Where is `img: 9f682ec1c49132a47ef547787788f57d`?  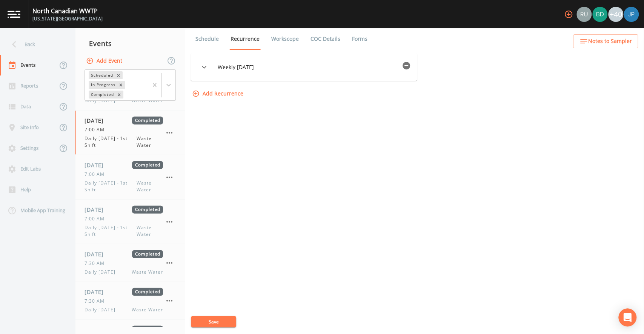 img: 9f682ec1c49132a47ef547787788f57d is located at coordinates (600, 14).